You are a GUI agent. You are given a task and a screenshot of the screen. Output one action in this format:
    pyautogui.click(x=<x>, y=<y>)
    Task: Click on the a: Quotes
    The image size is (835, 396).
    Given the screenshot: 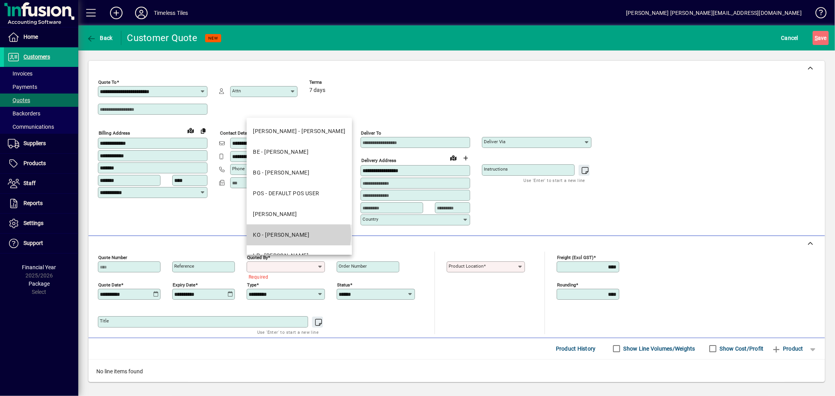 What is the action you would take?
    pyautogui.click(x=41, y=100)
    